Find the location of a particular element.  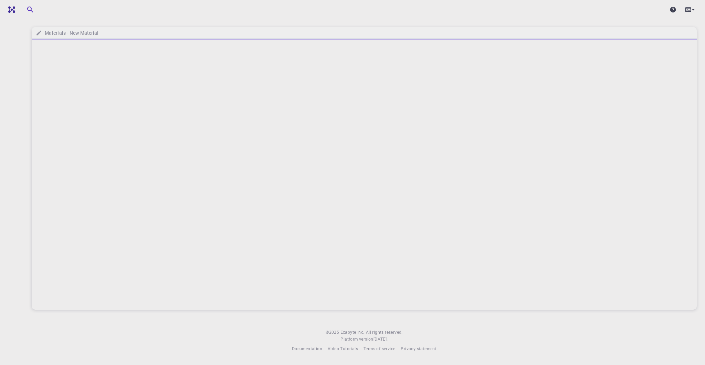

span: Documentation is located at coordinates (307, 349).